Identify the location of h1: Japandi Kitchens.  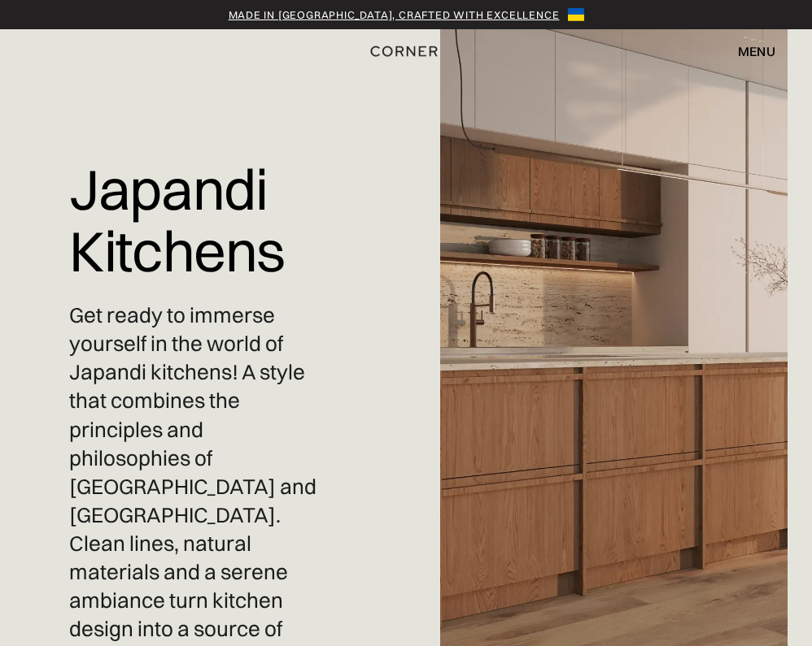
(197, 220).